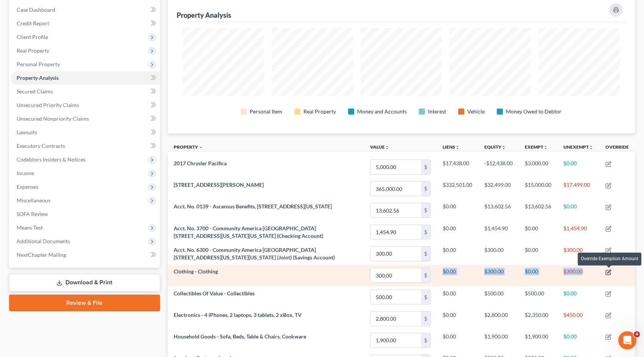 The height and width of the screenshot is (357, 644). Describe the element at coordinates (196, 271) in the screenshot. I see `span: Clothing - Clothing` at that location.